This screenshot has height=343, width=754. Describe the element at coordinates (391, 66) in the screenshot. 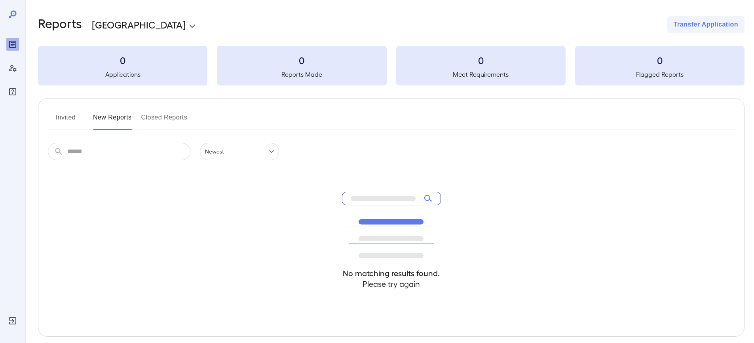

I see `summary: 0Applications0Reports Made0Meet Requirements0Flagged Reports` at that location.